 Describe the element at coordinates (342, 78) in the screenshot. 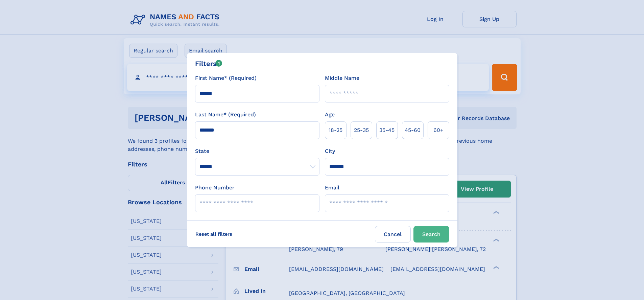

I see `label: Middle Name` at that location.